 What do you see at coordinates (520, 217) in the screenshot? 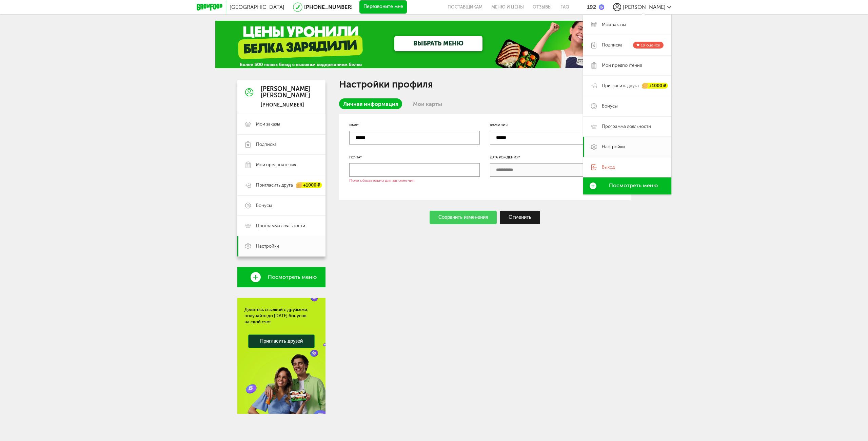
I see `div: Отменить` at bounding box center [520, 217].